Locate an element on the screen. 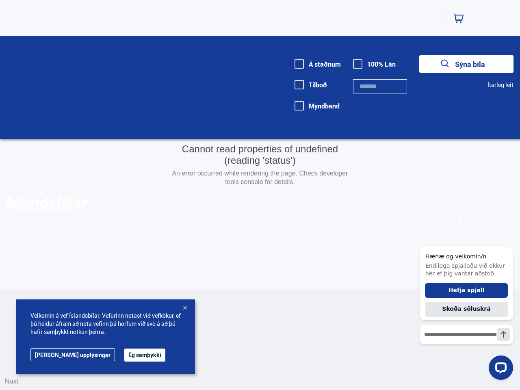 This screenshot has width=520, height=390. button: Ég samþykki is located at coordinates (144, 355).